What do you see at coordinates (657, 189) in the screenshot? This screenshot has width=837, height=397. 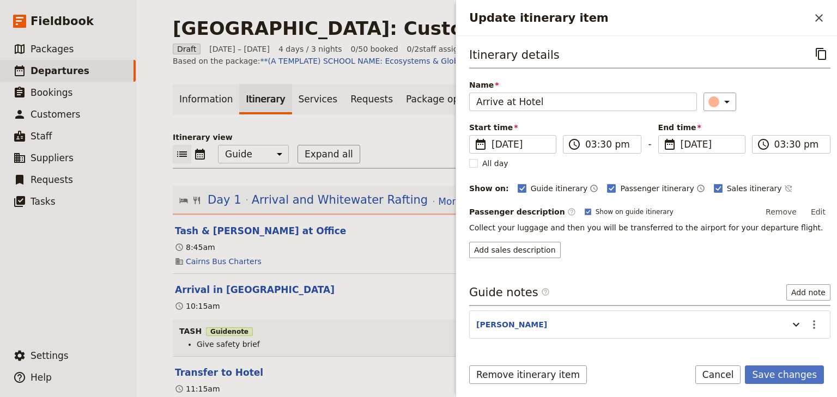 I see `span: Passenger itinerary` at bounding box center [657, 189].